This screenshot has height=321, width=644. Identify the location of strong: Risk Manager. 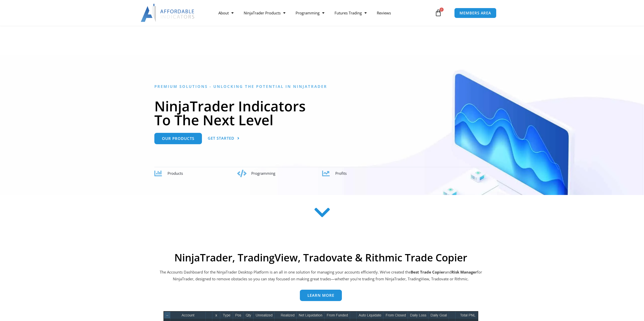
(464, 272).